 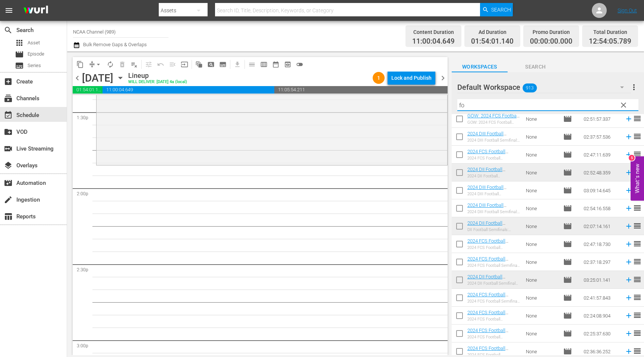 What do you see at coordinates (35, 10) in the screenshot?
I see `img: ans4CAIJ8jUAAAAAAAAAAAAAAAAAAAAAAAAgQb4GAAAAAAAAAAAAAAAAAAAAAAAAJMjXAAAAAAAAAAAAAAAAAAAAAAAAgAT5G...` at bounding box center [35, 10].